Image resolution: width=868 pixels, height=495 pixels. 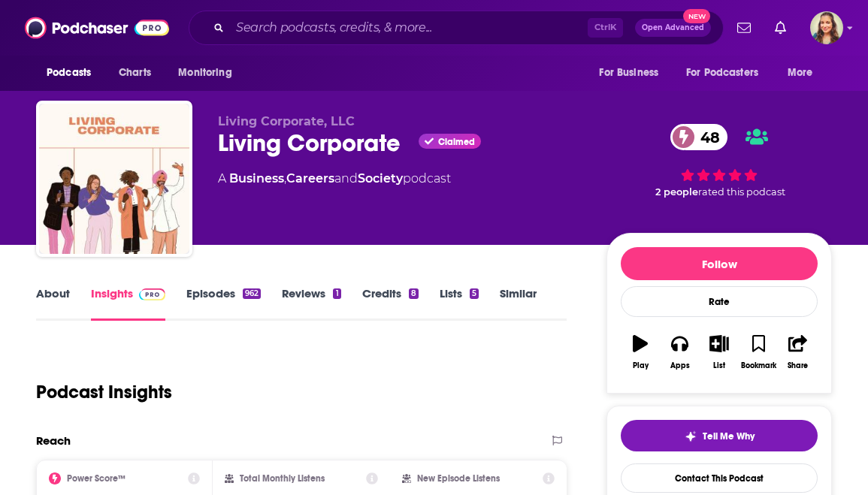 What do you see at coordinates (456, 142) in the screenshot?
I see `span: Claimed` at bounding box center [456, 142].